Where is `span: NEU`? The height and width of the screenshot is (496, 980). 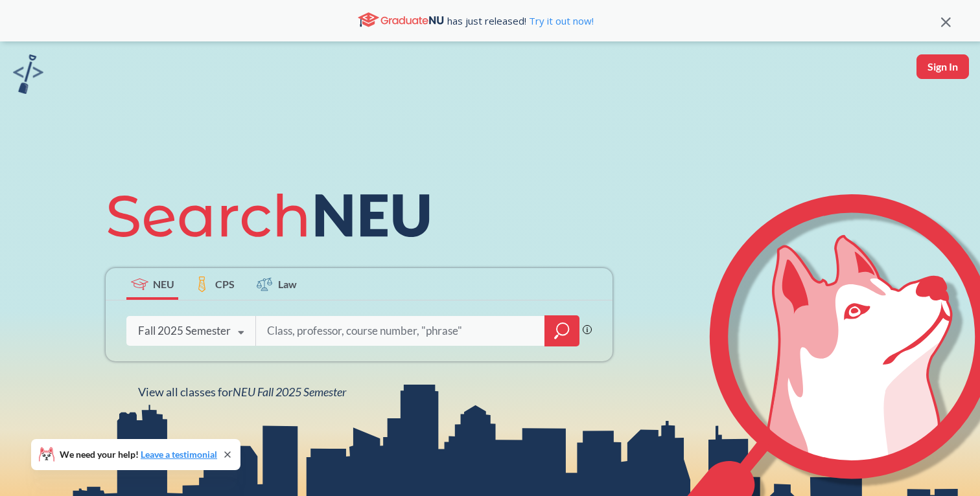
span: NEU is located at coordinates (163, 284).